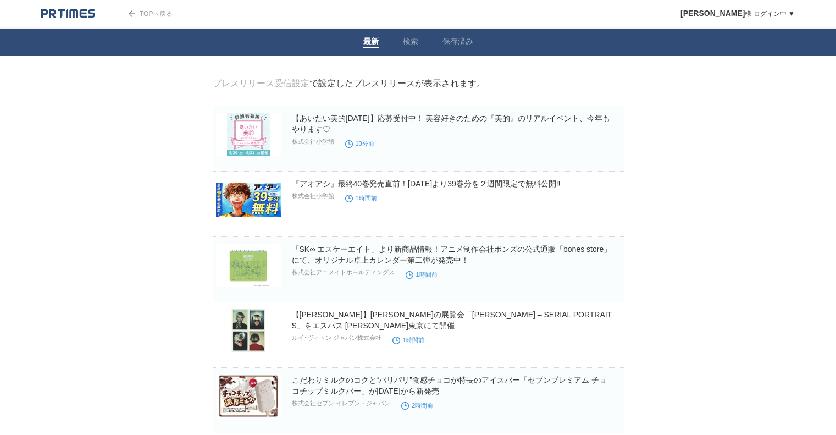  Describe the element at coordinates (411, 42) in the screenshot. I see `a: 検索` at that location.